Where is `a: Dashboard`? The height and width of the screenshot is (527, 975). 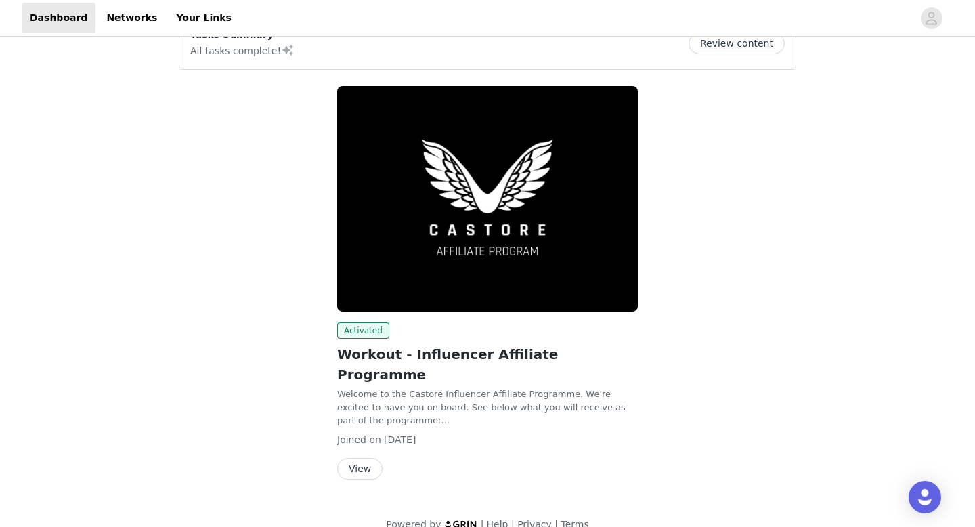
a: Dashboard is located at coordinates (58, 18).